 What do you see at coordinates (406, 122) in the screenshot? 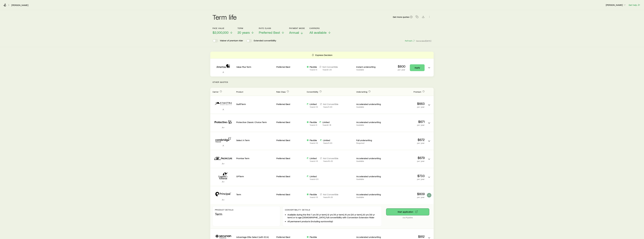
I see `p: $671` at bounding box center [406, 122].